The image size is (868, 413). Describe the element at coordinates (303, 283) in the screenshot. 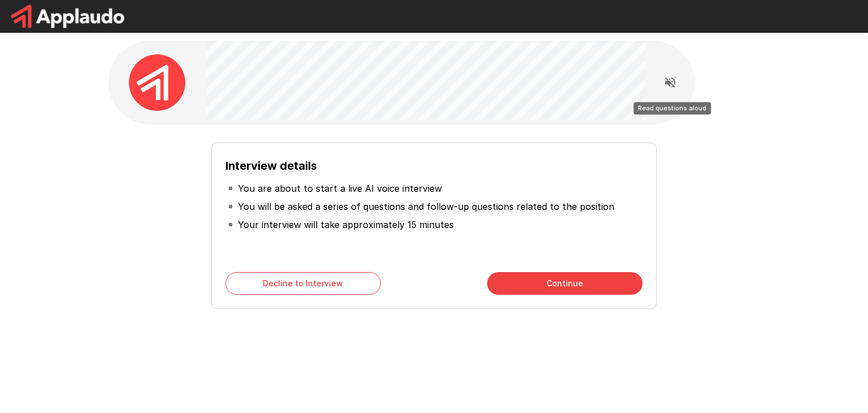

I see `button: Decline to Interview` at that location.